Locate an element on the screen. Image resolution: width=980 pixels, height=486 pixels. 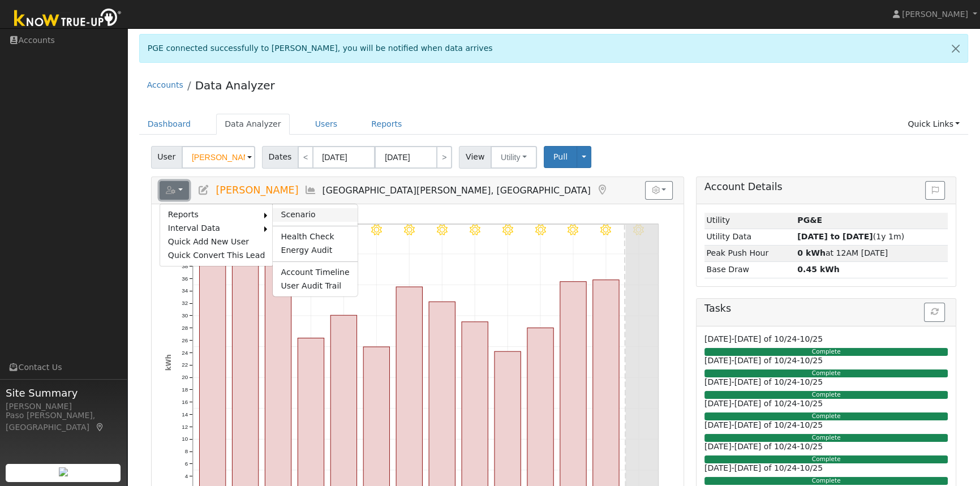
button: Pull is located at coordinates (560, 157).